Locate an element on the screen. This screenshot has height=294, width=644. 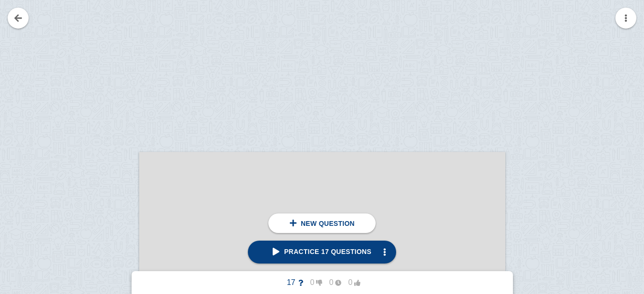
a: Practice 17 questions is located at coordinates (322, 253).